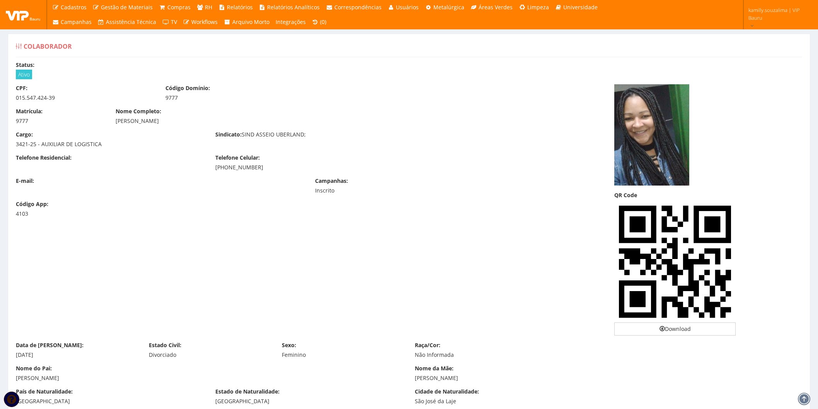 This screenshot has width=818, height=409. I want to click on label: Nome da Mãe:, so click(434, 368).